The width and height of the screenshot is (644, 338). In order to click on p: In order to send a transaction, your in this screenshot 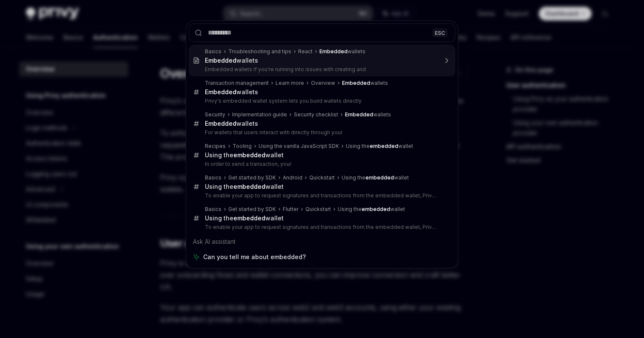, I will do `click(321, 164)`.